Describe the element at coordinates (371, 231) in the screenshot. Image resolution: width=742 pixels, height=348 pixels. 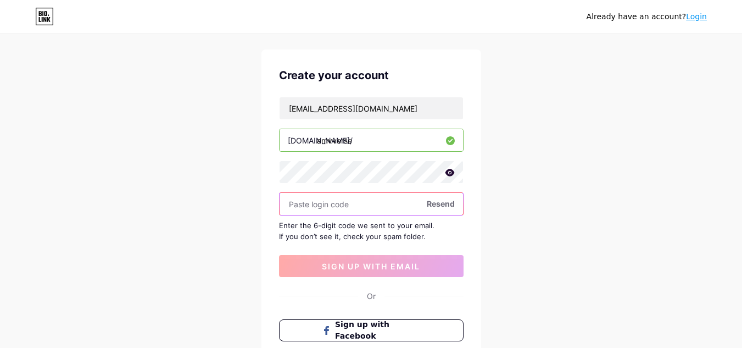
I see `div: Enter the 6-digit code we sent to your email. If you don’t see it, check your spam folder.` at that location.